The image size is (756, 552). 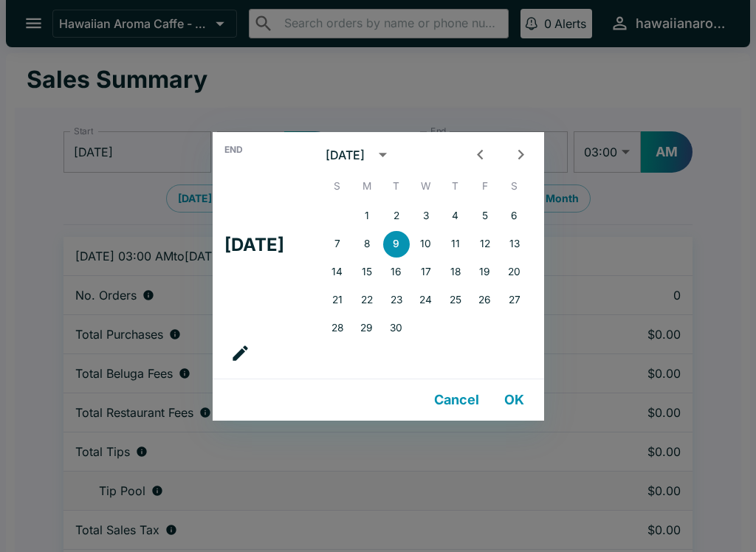 What do you see at coordinates (456, 400) in the screenshot?
I see `button: Cancel` at bounding box center [456, 400].